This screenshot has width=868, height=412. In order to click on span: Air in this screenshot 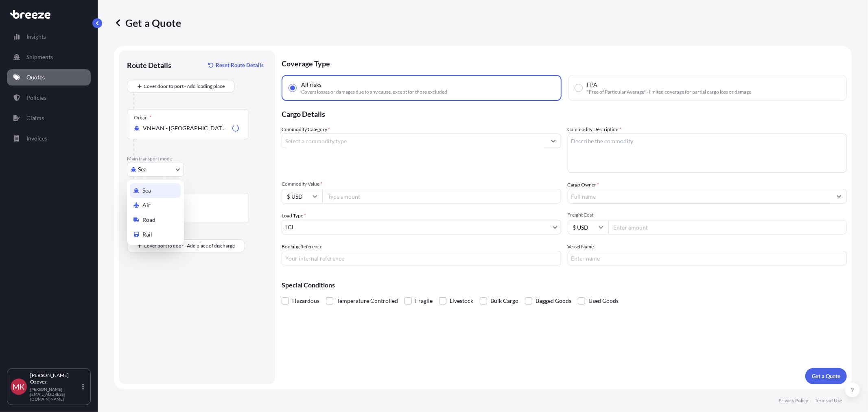, I will do `click(146, 205)`.